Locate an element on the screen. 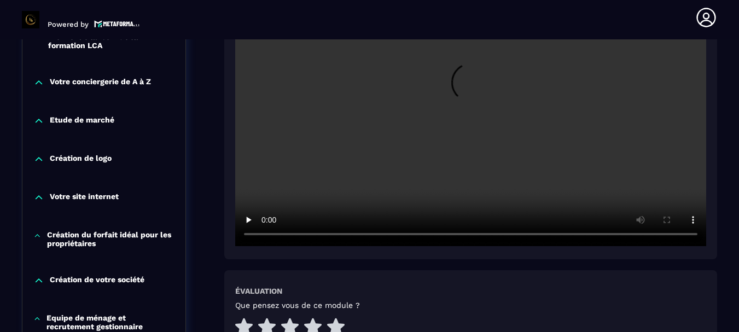  p: Création du forfait idéal pour les propriétaires is located at coordinates (110, 239).